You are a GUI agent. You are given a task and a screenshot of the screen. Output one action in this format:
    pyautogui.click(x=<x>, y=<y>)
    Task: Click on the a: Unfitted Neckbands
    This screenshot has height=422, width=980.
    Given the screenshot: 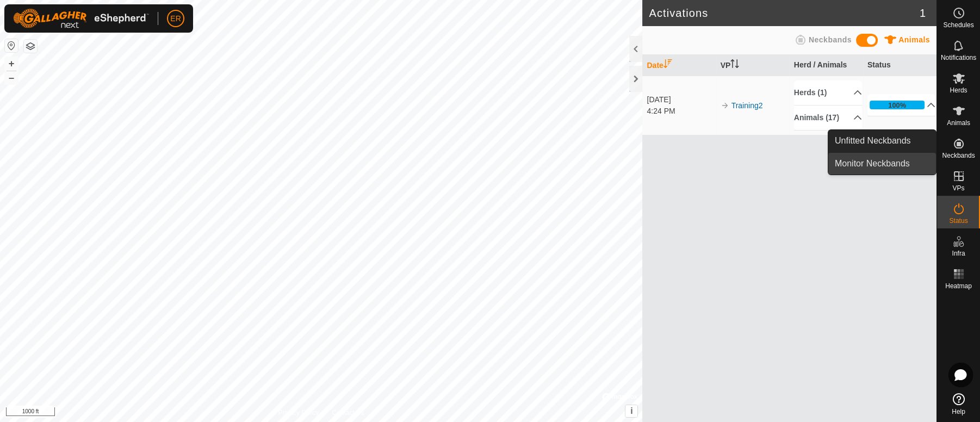 What is the action you would take?
    pyautogui.click(x=882, y=141)
    